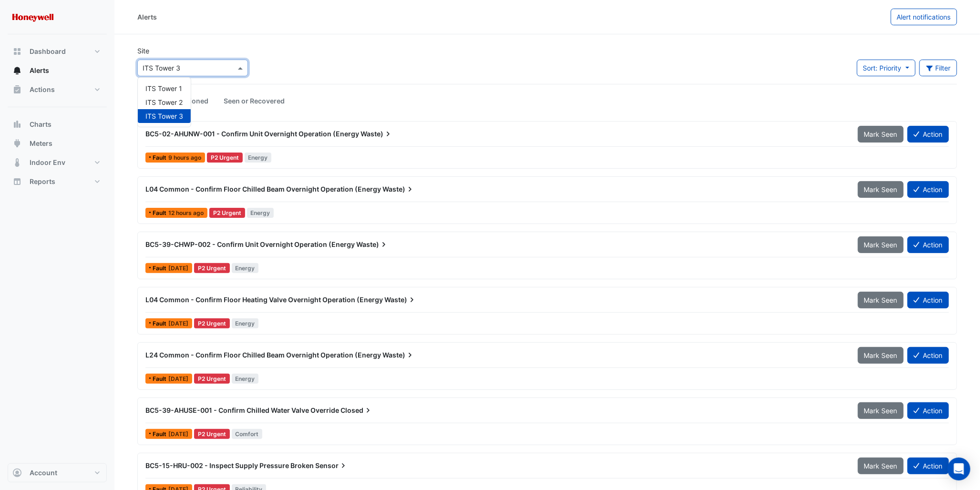 The height and width of the screenshot is (490, 980). What do you see at coordinates (331, 466) in the screenshot?
I see `span: Sensor` at bounding box center [331, 466].